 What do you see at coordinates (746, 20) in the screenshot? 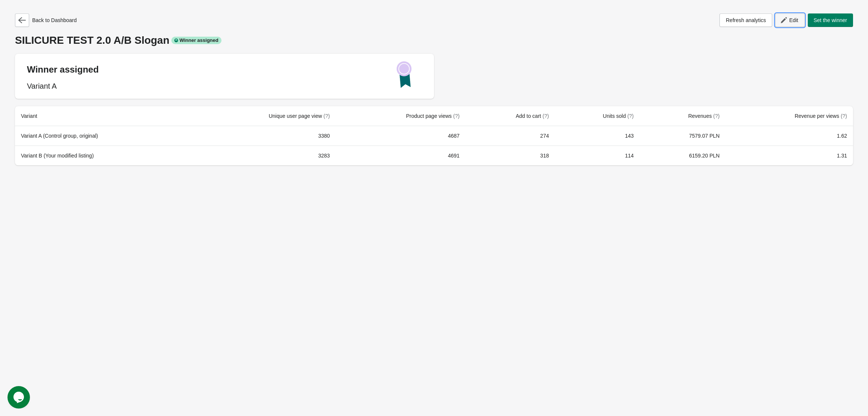
I see `button: Refresh analytics` at bounding box center [746, 20].